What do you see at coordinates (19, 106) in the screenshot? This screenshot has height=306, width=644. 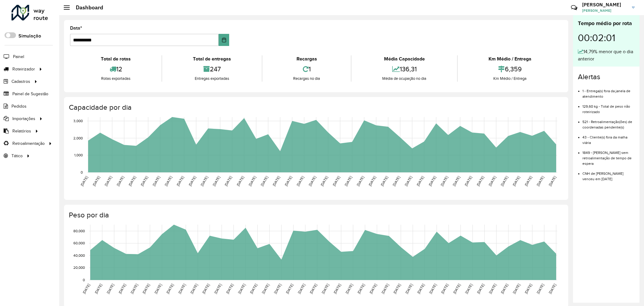 I see `span: Pedidos` at bounding box center [19, 106].